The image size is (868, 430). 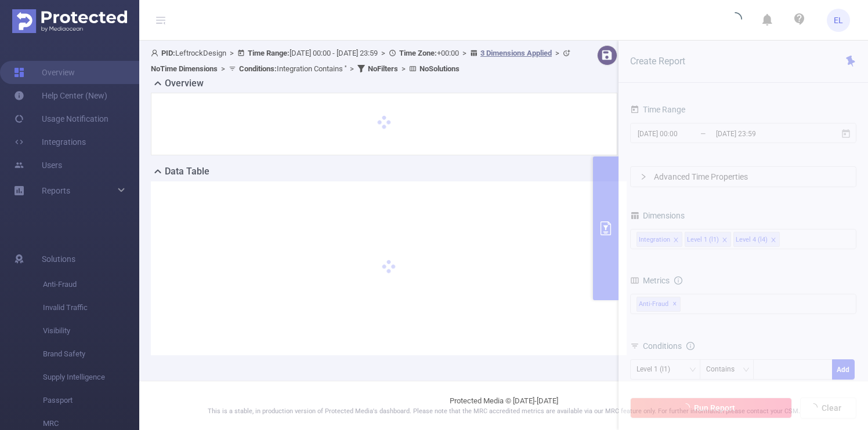 What do you see at coordinates (91, 331) in the screenshot?
I see `span: Visibility` at bounding box center [91, 331].